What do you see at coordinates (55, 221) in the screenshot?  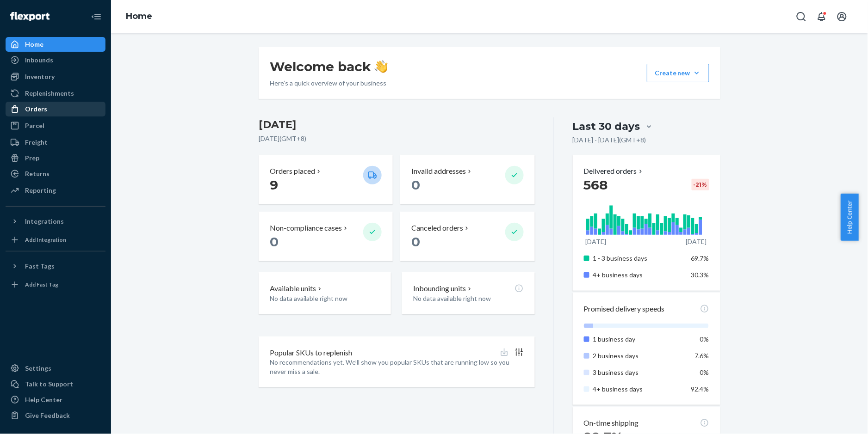 I see `button: Integrations` at bounding box center [55, 221].